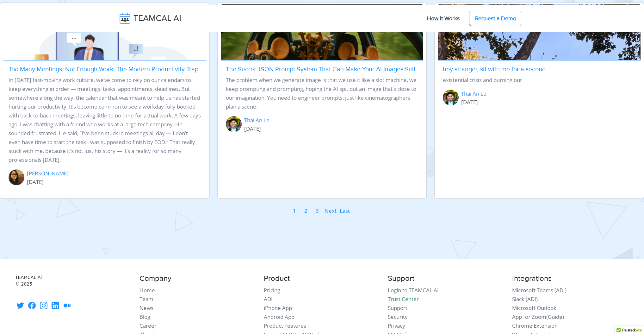  I want to click on p: existential crisis and burning out, so click(539, 80).